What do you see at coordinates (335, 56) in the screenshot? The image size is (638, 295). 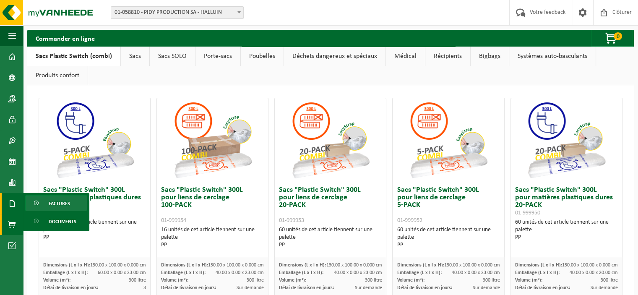 I see `a: Déchets dangereux et spéciaux` at bounding box center [335, 56].